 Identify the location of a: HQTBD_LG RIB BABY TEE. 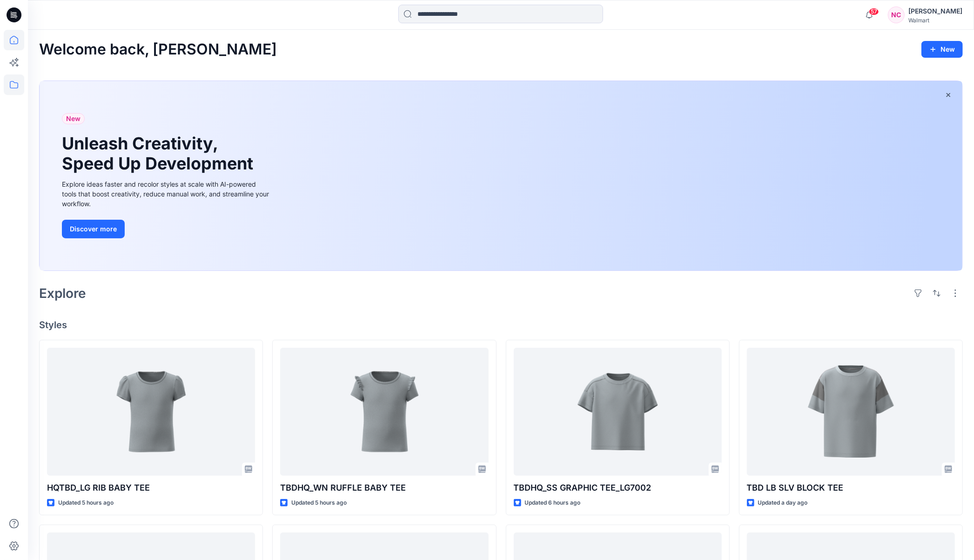
(151, 411).